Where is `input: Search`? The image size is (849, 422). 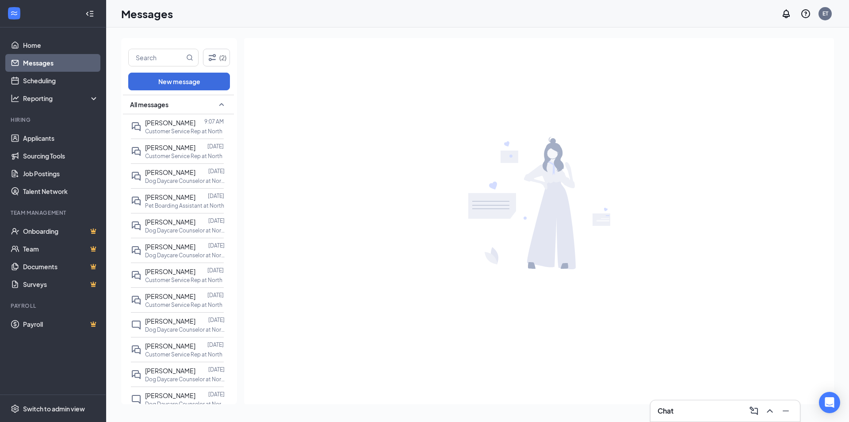 input: Search is located at coordinates (157, 58).